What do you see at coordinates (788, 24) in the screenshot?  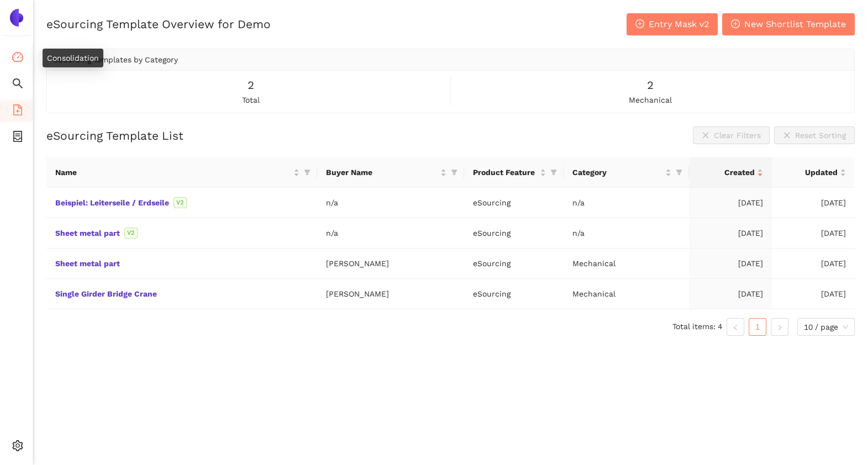 I see `button: plus-circleNew Shortlist Template` at bounding box center [788, 24].